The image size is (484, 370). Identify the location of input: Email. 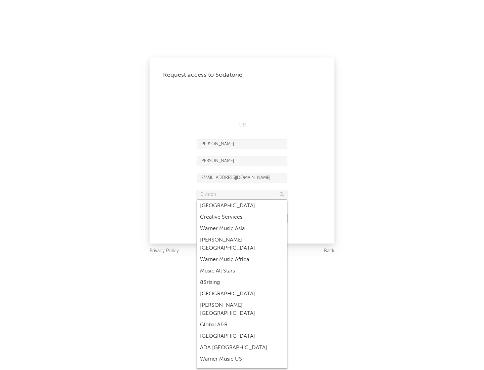
(242, 178).